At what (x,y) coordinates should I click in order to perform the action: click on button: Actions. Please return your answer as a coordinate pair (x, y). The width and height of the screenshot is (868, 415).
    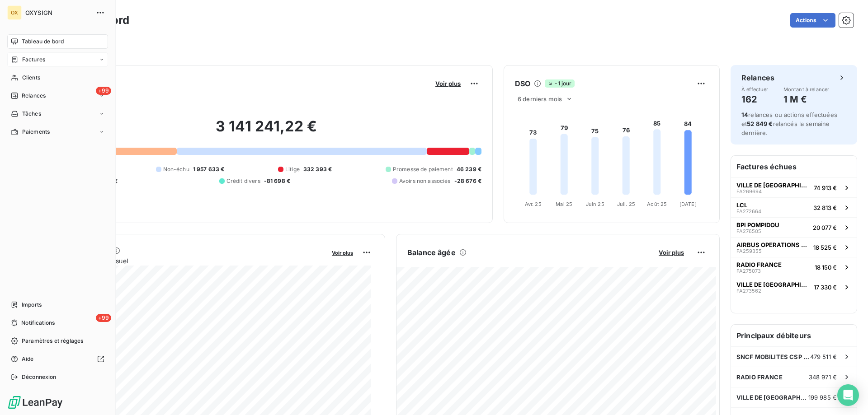
    Looking at the image, I should click on (812, 21).